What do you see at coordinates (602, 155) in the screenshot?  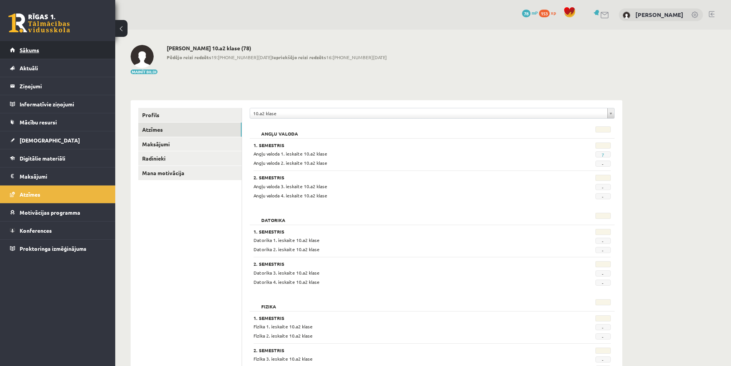 I see `a: 7` at bounding box center [602, 155].